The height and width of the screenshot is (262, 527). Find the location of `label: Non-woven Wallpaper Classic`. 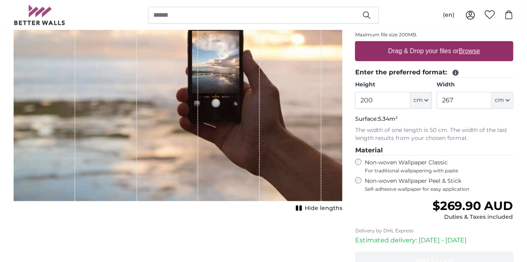

label: Non-woven Wallpaper Classic is located at coordinates (439, 167).